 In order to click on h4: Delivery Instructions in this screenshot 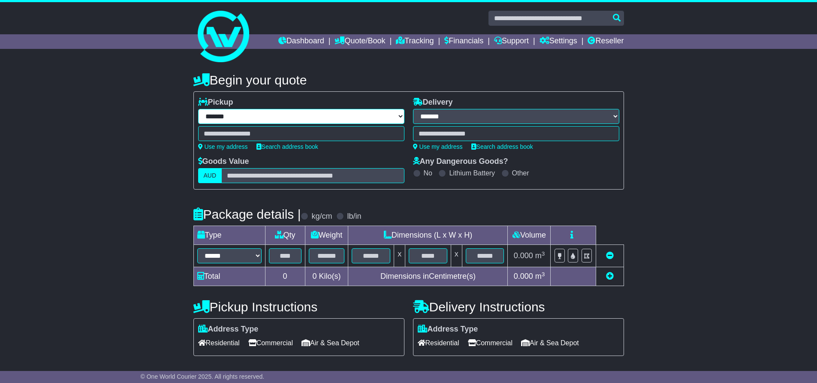, I will do `click(518, 307)`.